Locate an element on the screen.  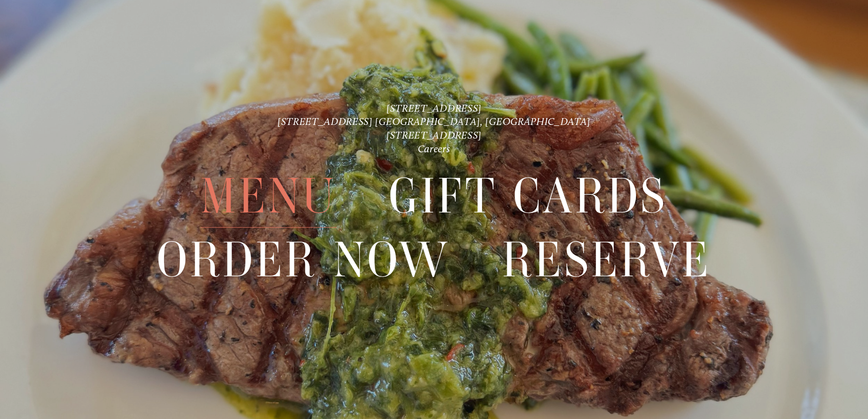
a: Order Now is located at coordinates (303, 259).